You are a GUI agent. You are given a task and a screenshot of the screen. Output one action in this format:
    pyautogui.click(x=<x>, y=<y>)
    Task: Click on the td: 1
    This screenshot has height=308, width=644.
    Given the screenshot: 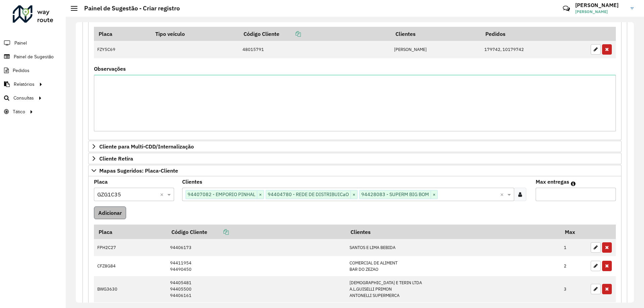 What is the action you would take?
    pyautogui.click(x=574, y=247)
    